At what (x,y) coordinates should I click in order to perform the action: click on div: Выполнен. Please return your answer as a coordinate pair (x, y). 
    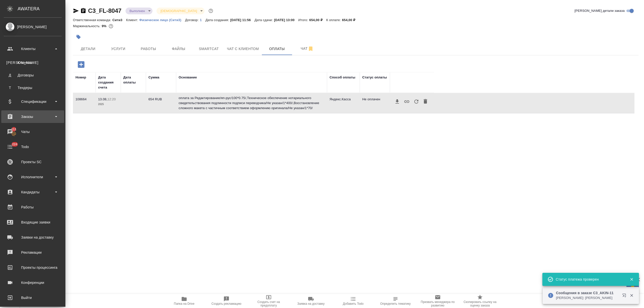
    Looking at the image, I should click on (139, 11).